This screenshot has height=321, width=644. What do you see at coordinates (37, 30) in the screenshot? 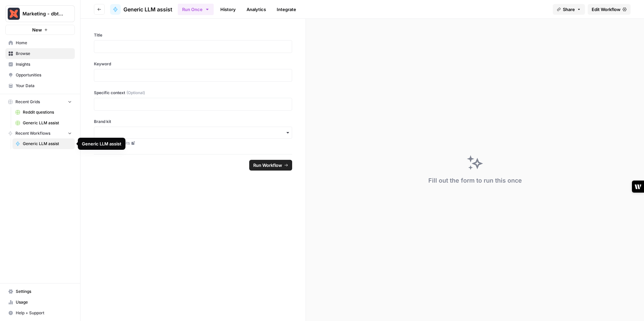
I see `span: New` at bounding box center [37, 30].